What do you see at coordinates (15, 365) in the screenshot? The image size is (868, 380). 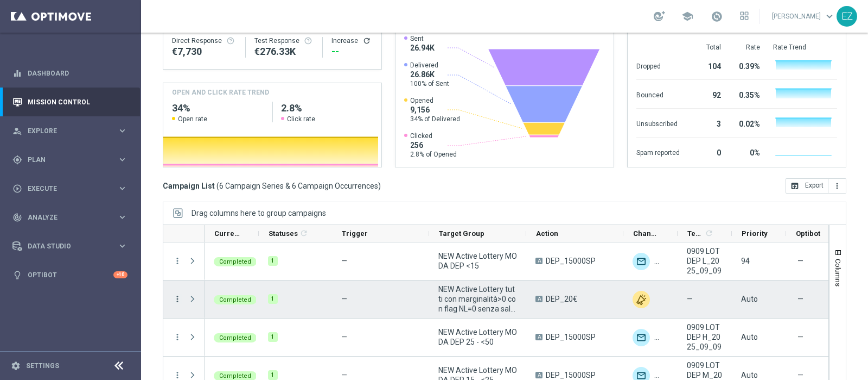 I see `i: settings` at bounding box center [15, 365].